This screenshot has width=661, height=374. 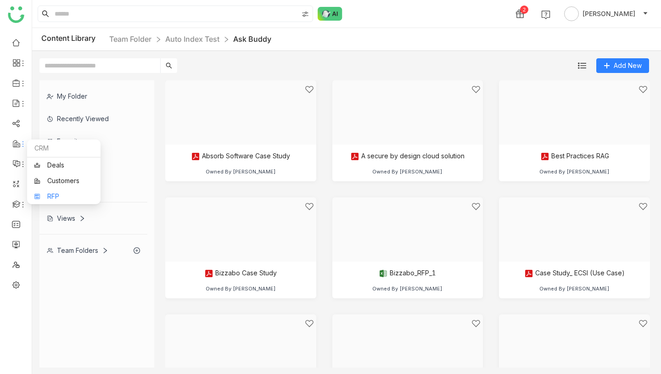 I want to click on button: Add New, so click(x=622, y=66).